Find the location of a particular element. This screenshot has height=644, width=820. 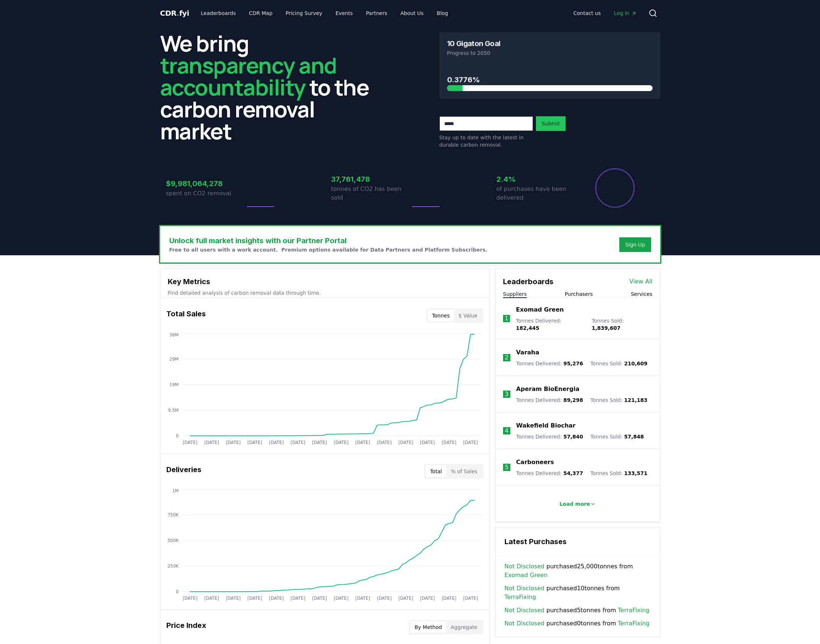

span: purchased 10 tonnes from is located at coordinates (578, 593).